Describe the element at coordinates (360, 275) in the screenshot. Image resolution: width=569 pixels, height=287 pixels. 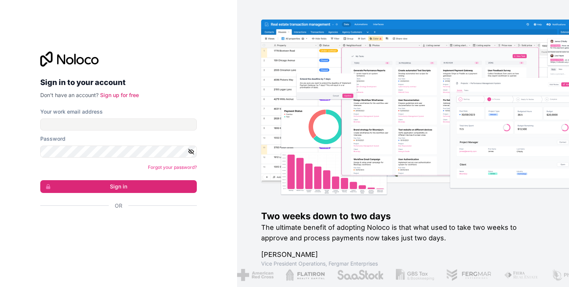
I see `img: /assets/saastock-C6Zbiodz.png` at that location.